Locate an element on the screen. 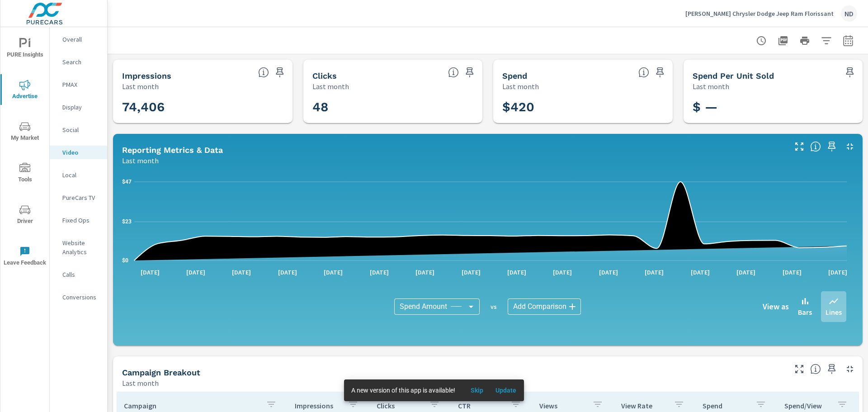 Image resolution: width=868 pixels, height=412 pixels. span: Update is located at coordinates (506, 390).